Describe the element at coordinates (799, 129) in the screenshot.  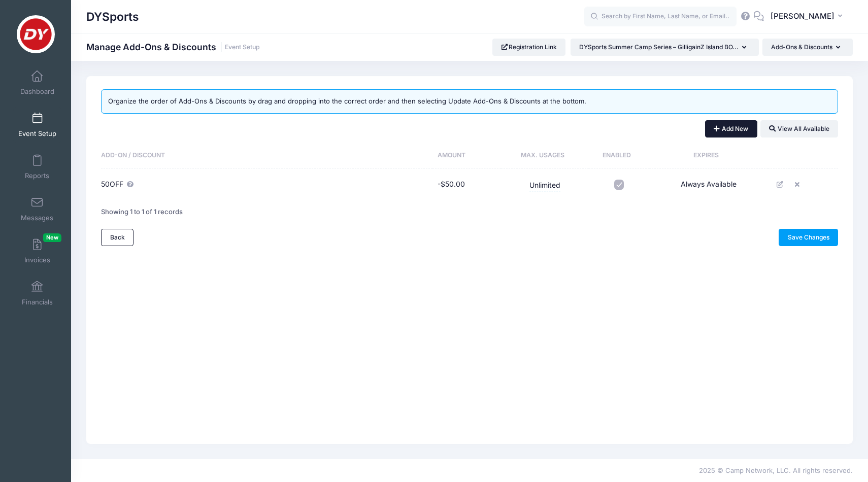
I see `button: View All Available` at that location.